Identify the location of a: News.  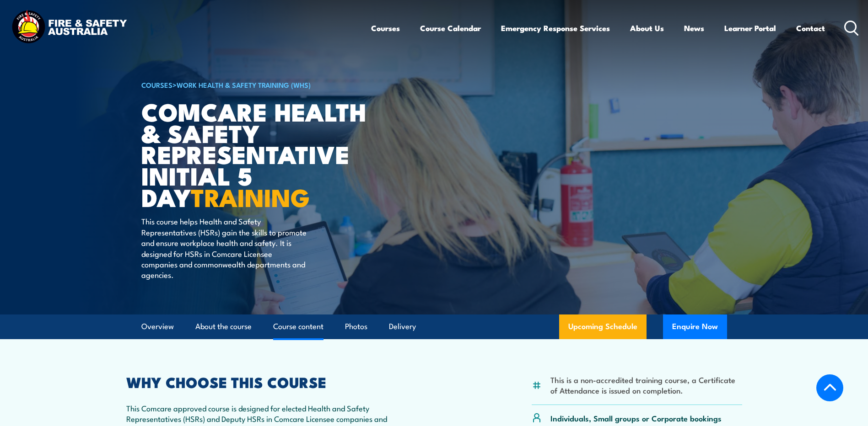
(694, 28).